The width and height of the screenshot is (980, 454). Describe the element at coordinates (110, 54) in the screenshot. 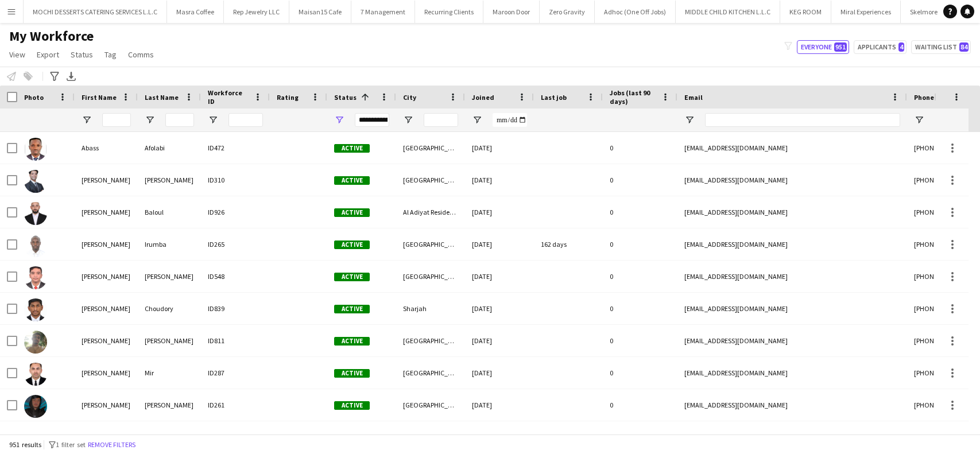

I see `span: Tag` at that location.